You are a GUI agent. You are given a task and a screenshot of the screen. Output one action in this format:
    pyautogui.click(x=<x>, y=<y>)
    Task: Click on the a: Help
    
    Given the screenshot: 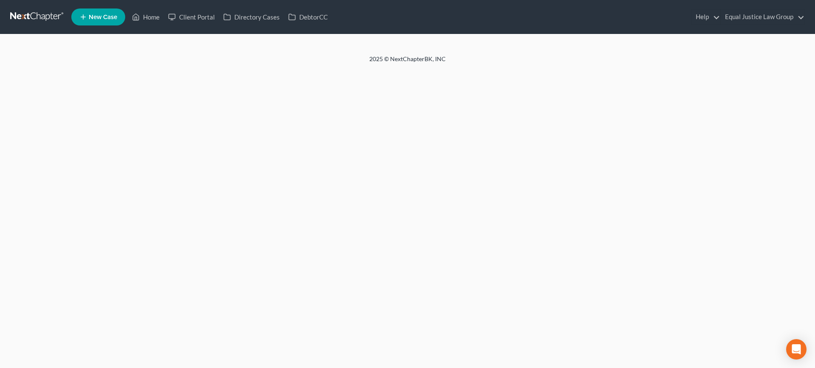 What is the action you would take?
    pyautogui.click(x=705, y=17)
    